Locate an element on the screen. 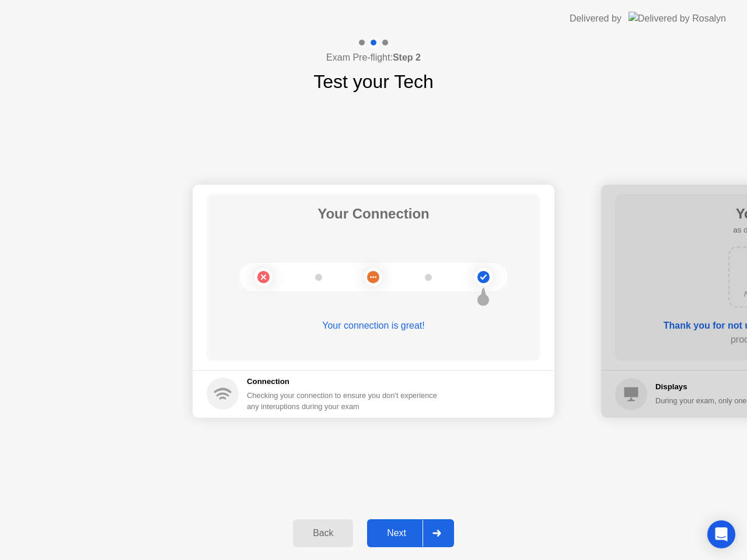 Image resolution: width=747 pixels, height=560 pixels. h1: Your Connection is located at coordinates (374, 214).